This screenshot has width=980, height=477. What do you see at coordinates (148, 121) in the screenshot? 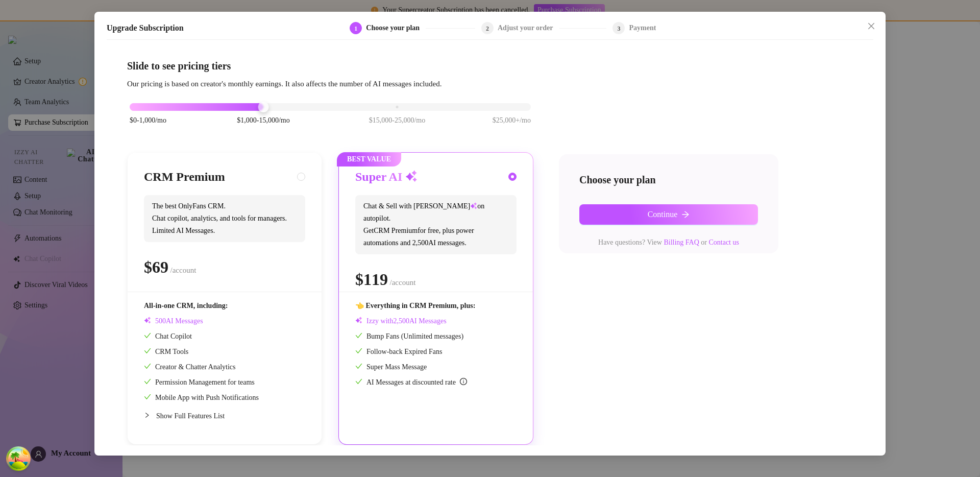
I see `span: $0-1,000/mo` at bounding box center [148, 121].